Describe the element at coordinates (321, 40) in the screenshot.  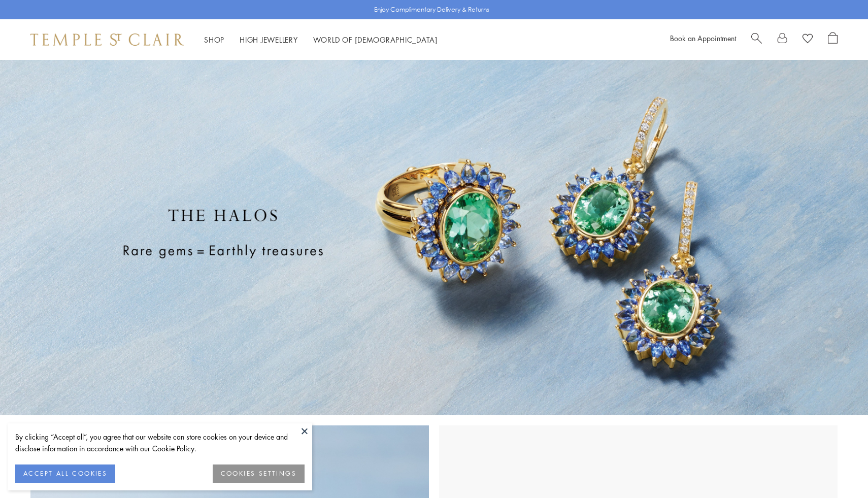
I see `nav: Main navigation` at that location.